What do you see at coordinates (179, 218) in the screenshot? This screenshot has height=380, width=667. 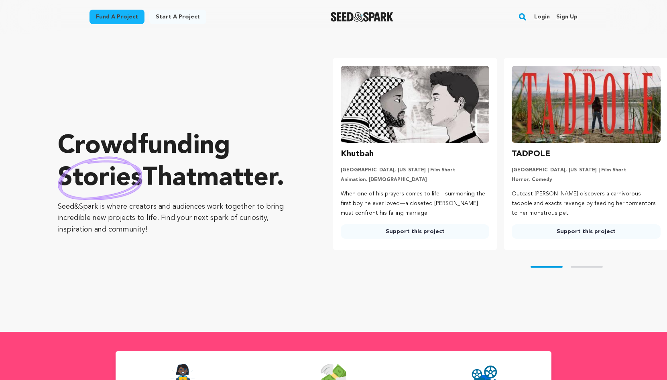 I see `p: Seed&Spark is where creators and audiences work together to bring incredible new projects to life...` at bounding box center [179, 218].